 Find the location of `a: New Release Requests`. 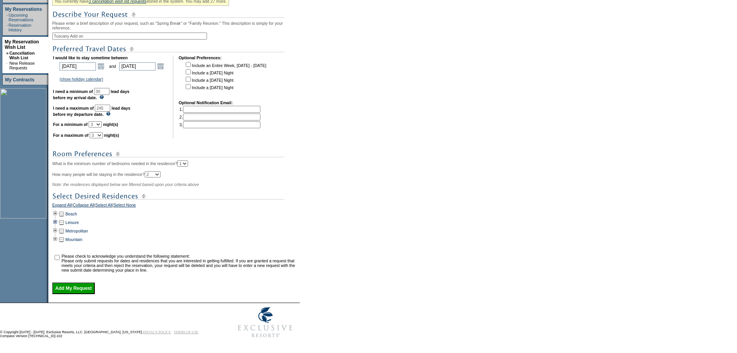

a: New Release Requests is located at coordinates (22, 65).